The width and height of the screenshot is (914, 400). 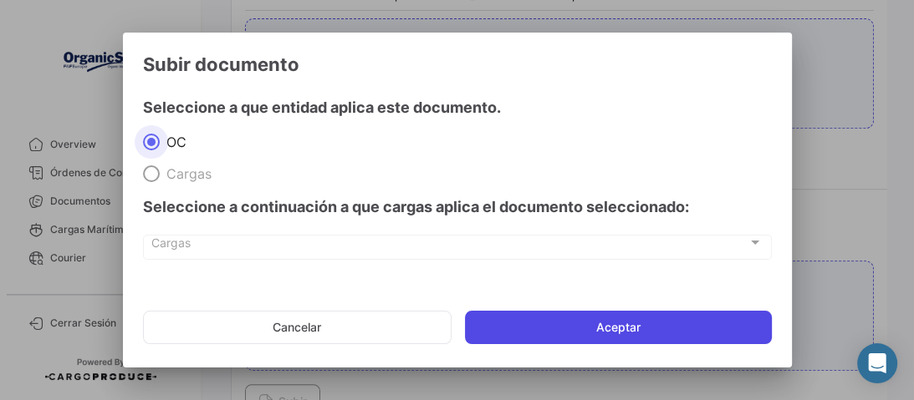 What do you see at coordinates (618, 328) in the screenshot?
I see `button: Aceptar` at bounding box center [618, 328].